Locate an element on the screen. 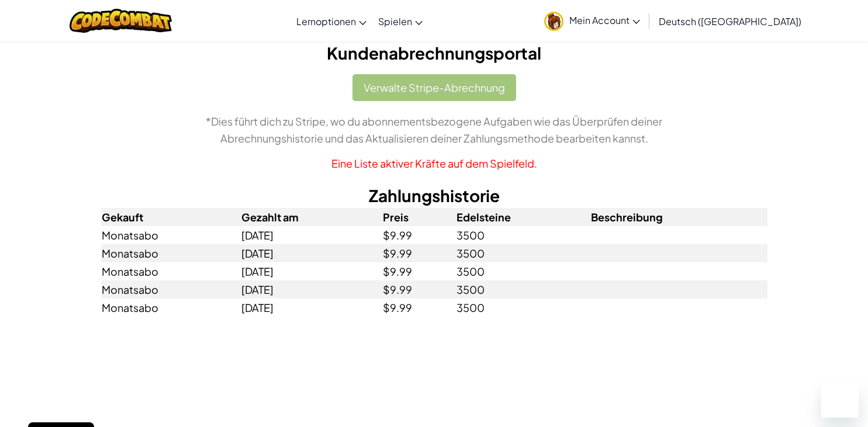 This screenshot has width=868, height=427. span: Lernoptionen is located at coordinates (326, 21).